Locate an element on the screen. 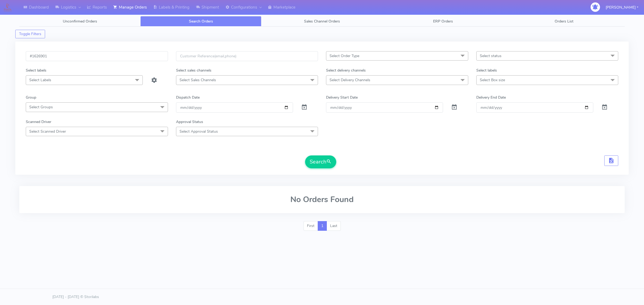 Image resolution: width=644 pixels, height=305 pixels. span: Select Labels is located at coordinates (40, 80).